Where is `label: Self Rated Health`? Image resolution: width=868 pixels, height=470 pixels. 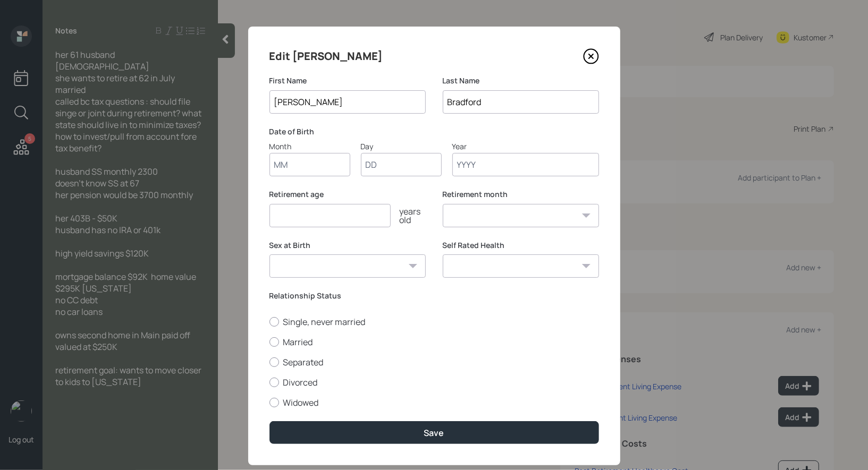
label: Self Rated Health is located at coordinates (521, 245).